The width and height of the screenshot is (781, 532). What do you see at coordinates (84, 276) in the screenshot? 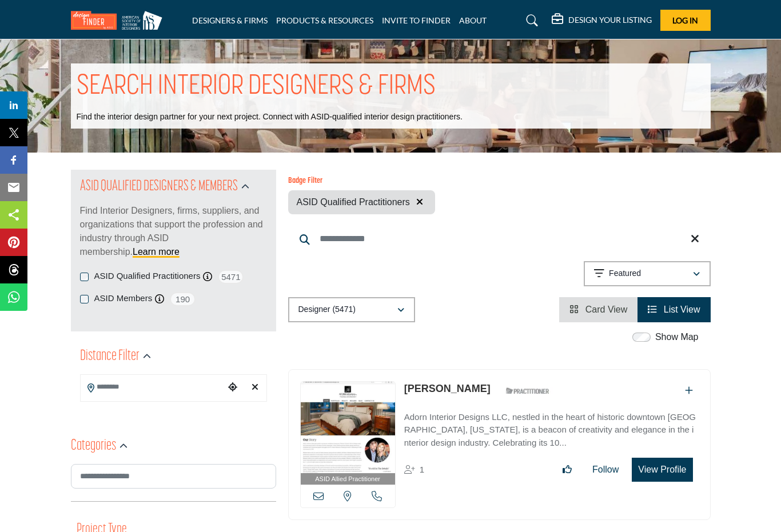
I see `input: ASID Qualified Practitioners checkbox` at bounding box center [84, 276].